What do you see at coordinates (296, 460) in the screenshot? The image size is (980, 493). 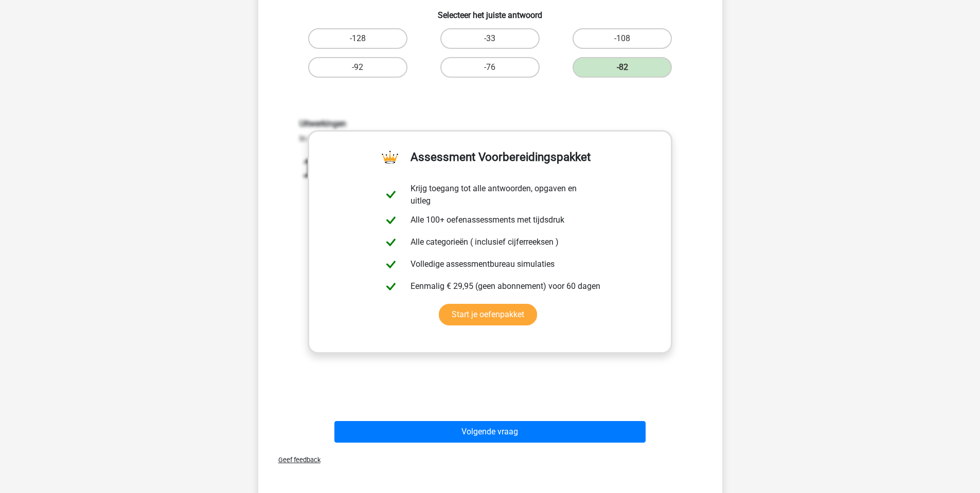 I see `span: Geef feedback` at bounding box center [296, 460].